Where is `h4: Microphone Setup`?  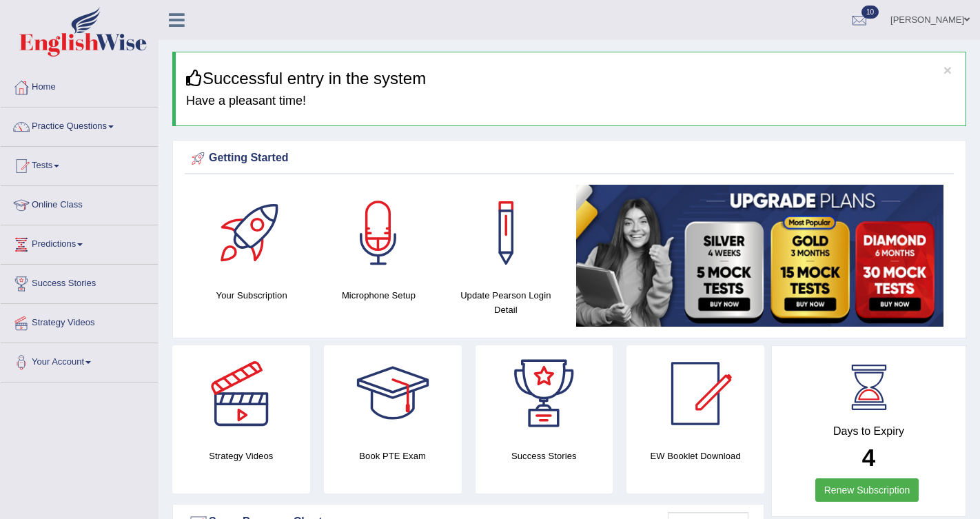 h4: Microphone Setup is located at coordinates (378, 295).